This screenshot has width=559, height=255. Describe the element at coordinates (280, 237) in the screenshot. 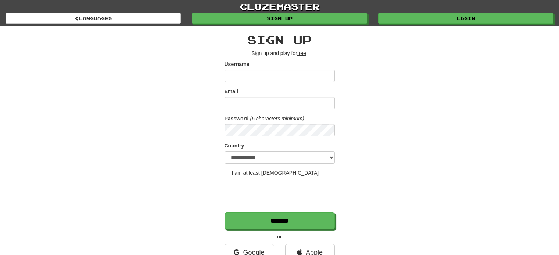

I see `p: or` at that location.